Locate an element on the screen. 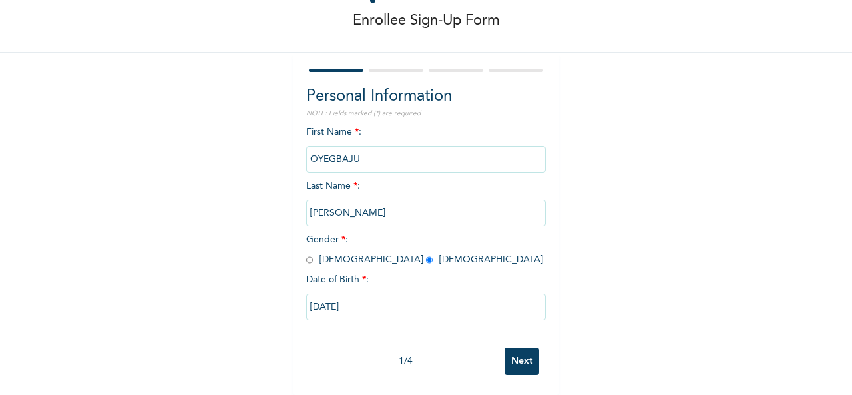  p: Enrollee Sign-Up Form is located at coordinates (426, 21).